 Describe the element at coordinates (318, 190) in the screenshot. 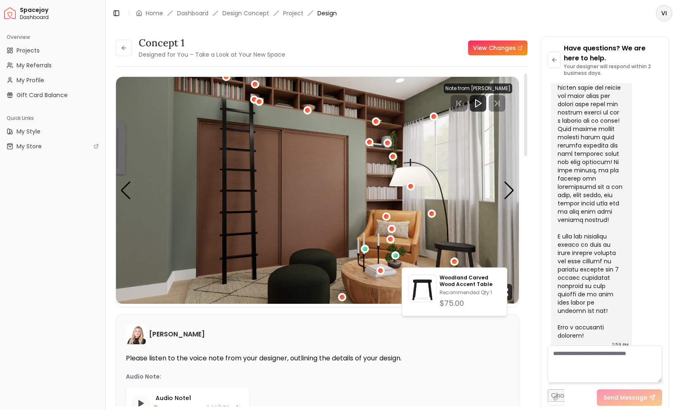

I see `div: Carousel` at that location.